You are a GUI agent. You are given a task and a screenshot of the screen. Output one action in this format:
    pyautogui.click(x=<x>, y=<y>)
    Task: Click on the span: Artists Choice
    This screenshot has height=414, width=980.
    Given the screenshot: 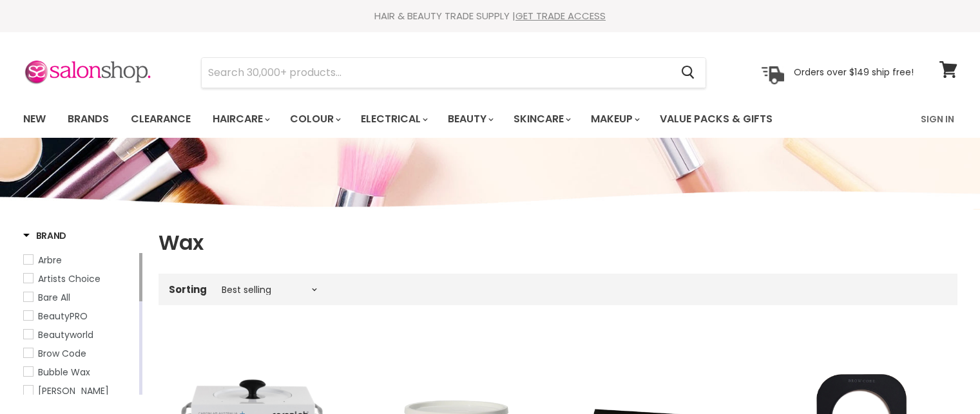 What is the action you would take?
    pyautogui.click(x=69, y=279)
    